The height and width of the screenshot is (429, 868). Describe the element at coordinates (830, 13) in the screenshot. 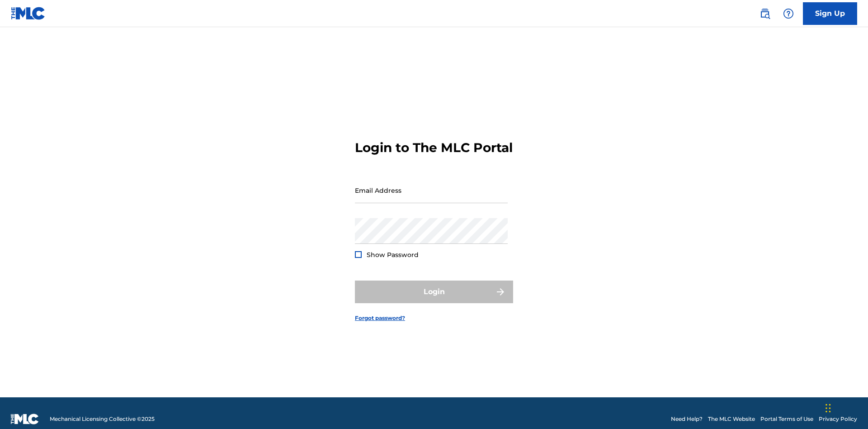

I see `a: Sign Up` at that location.